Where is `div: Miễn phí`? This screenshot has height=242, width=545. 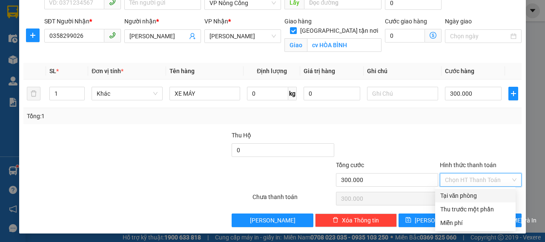 div: Miễn phí is located at coordinates (475, 223).